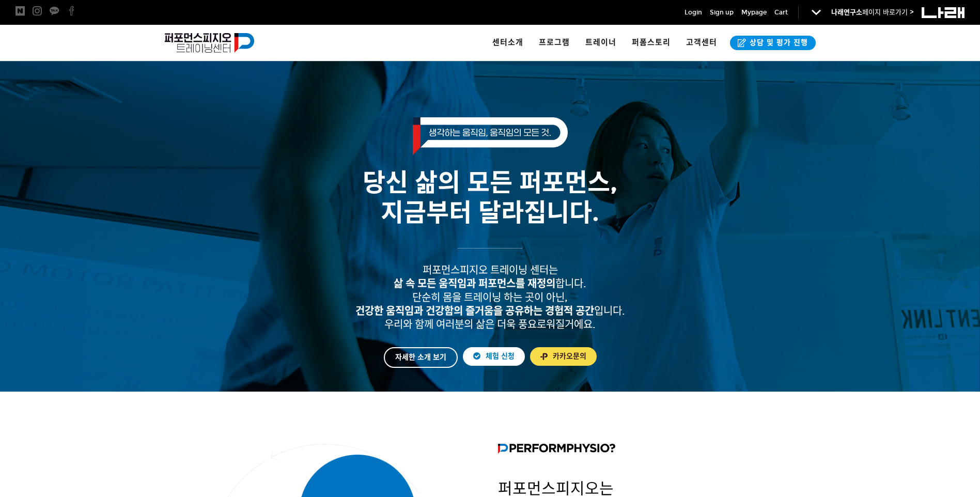  What do you see at coordinates (555, 43) in the screenshot?
I see `a: 프로그램` at bounding box center [555, 43].